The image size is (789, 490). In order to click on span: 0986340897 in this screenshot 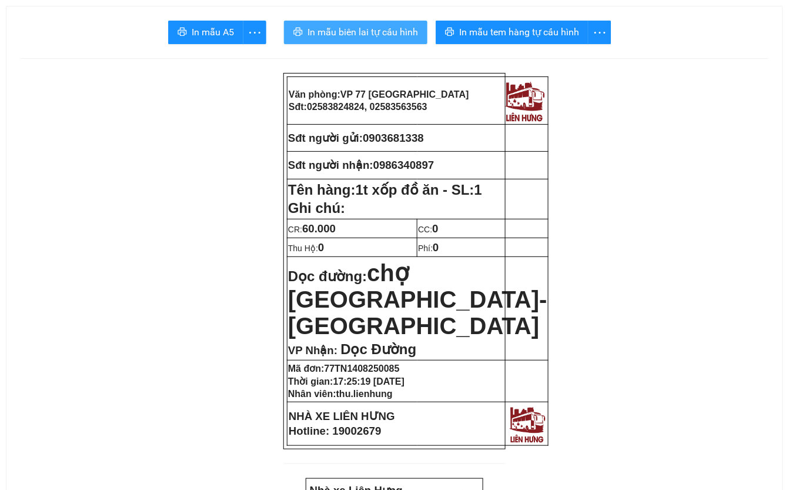, I will do `click(404, 165)`.